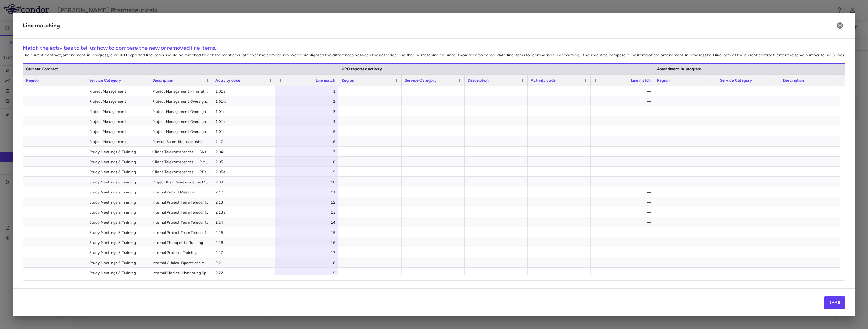 Image resolution: width=868 pixels, height=329 pixels. Describe the element at coordinates (308, 101) in the screenshot. I see `div: 2` at that location.